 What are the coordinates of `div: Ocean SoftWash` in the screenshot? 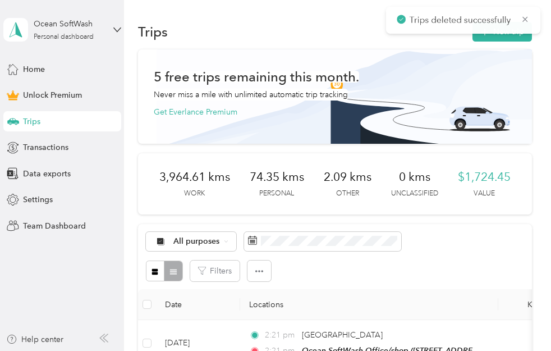 It's located at (68, 24).